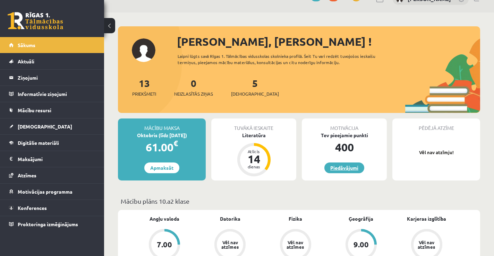 Image resolution: width=494 pixels, height=256 pixels. Describe the element at coordinates (254, 155) in the screenshot. I see `a: Literatūra Atlicis 14 dienas` at that location.